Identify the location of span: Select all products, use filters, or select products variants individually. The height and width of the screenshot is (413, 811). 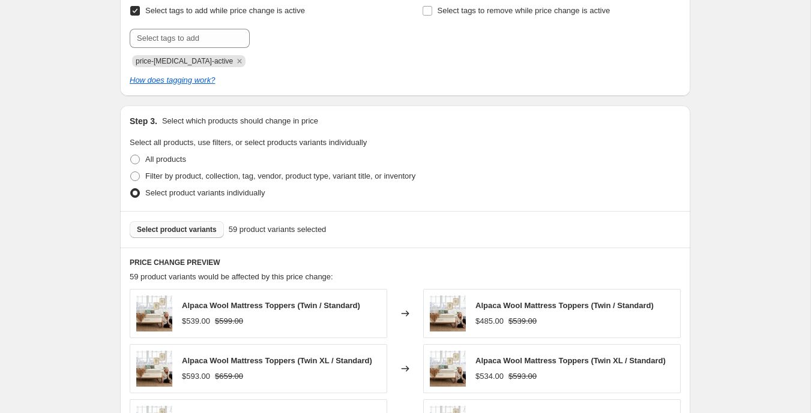
(248, 142).